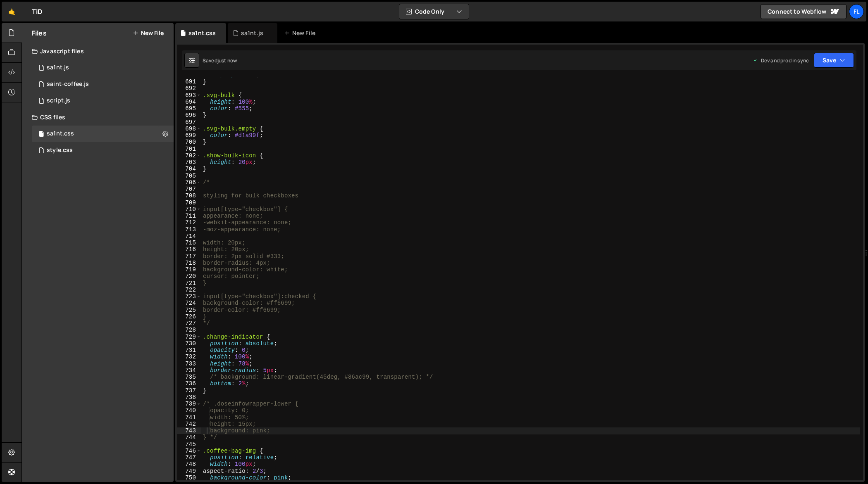  I want to click on div: 735, so click(189, 377).